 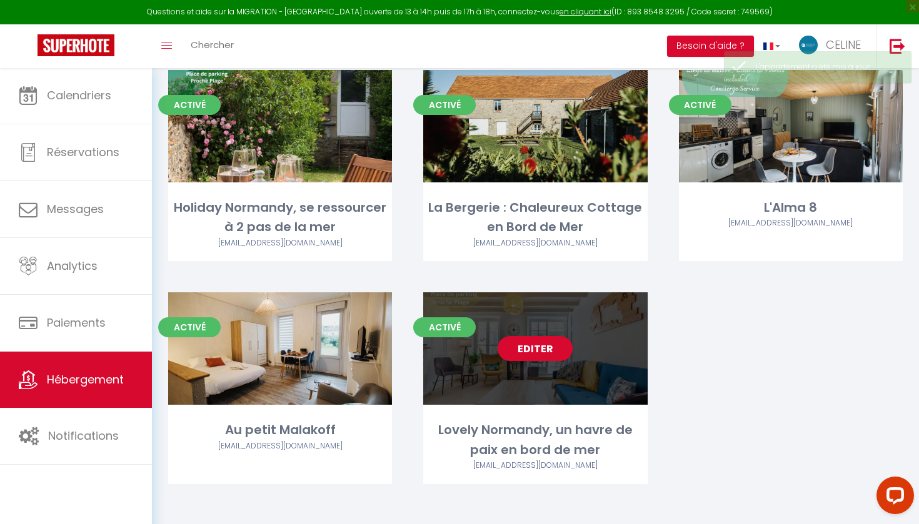 I want to click on a: Chercher, so click(x=212, y=46).